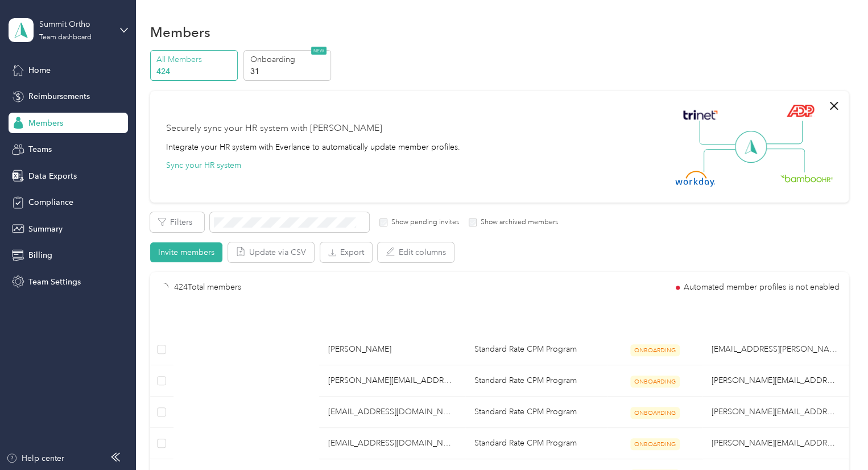  Describe the element at coordinates (195, 71) in the screenshot. I see `p: 424` at that location.